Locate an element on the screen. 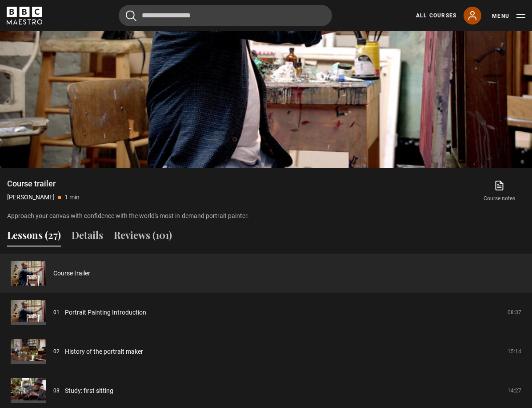  a: All Courses is located at coordinates (436, 15).